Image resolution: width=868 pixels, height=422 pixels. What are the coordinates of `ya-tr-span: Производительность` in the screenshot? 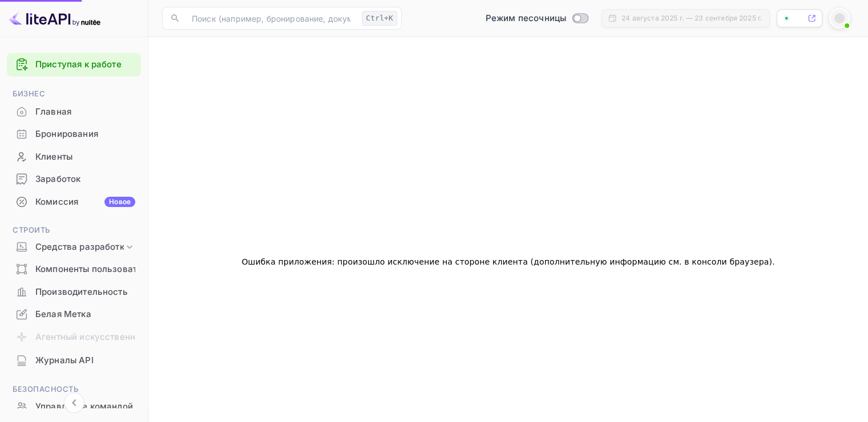 It's located at (81, 292).